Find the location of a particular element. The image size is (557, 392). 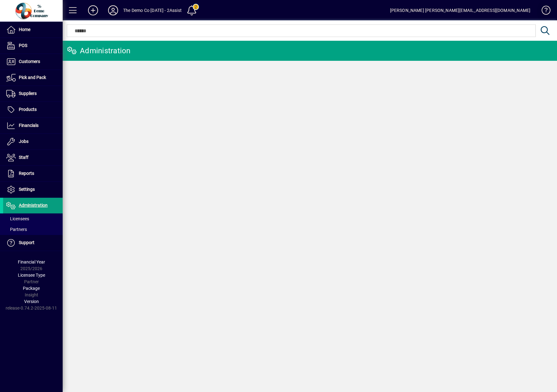

span: Reports is located at coordinates (26, 173).